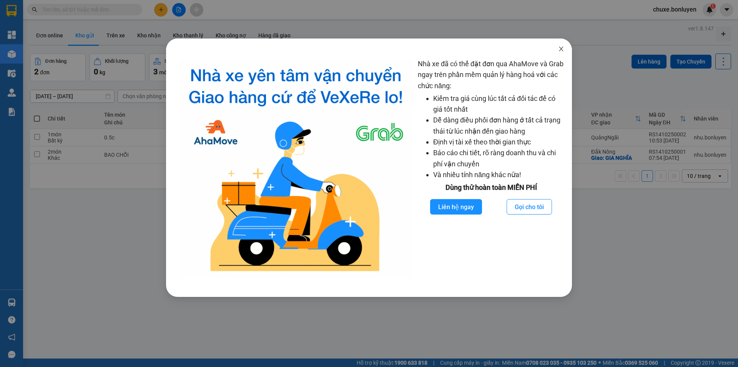 Image resolution: width=738 pixels, height=367 pixels. Describe the element at coordinates (456, 207) in the screenshot. I see `span: Liên hệ ngay` at that location.